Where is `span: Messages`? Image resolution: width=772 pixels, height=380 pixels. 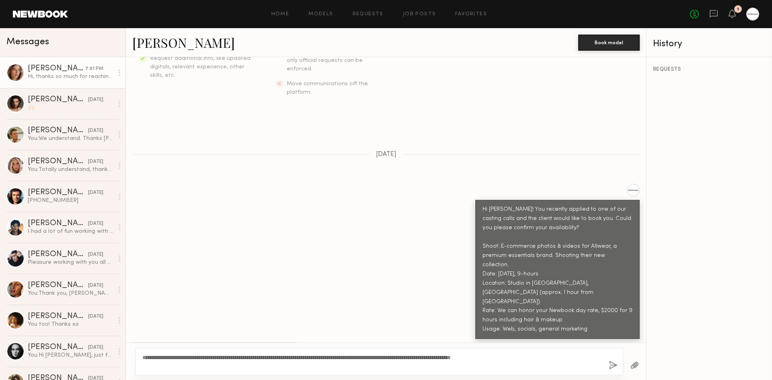
span: Messages is located at coordinates (28, 42).